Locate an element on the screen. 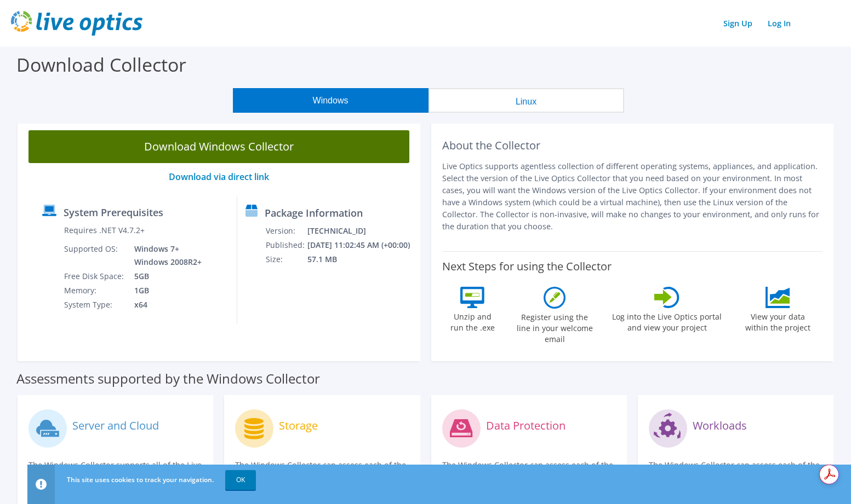  p: The Windows Collector can assess each of the following DPS applications. is located at coordinates (528, 471).